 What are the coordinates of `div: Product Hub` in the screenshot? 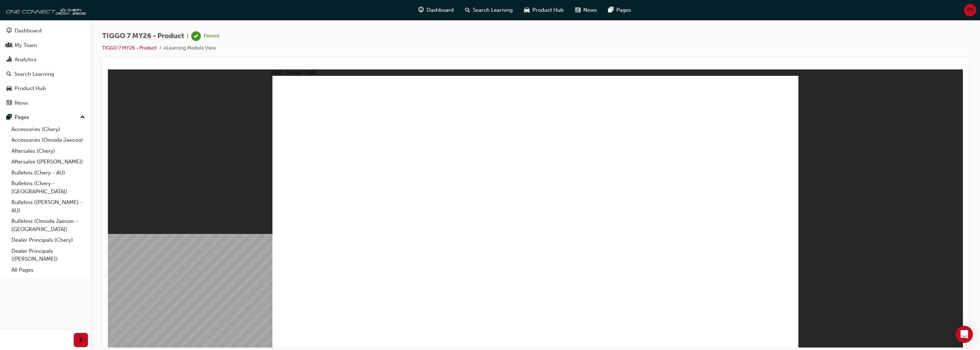 It's located at (31, 89).